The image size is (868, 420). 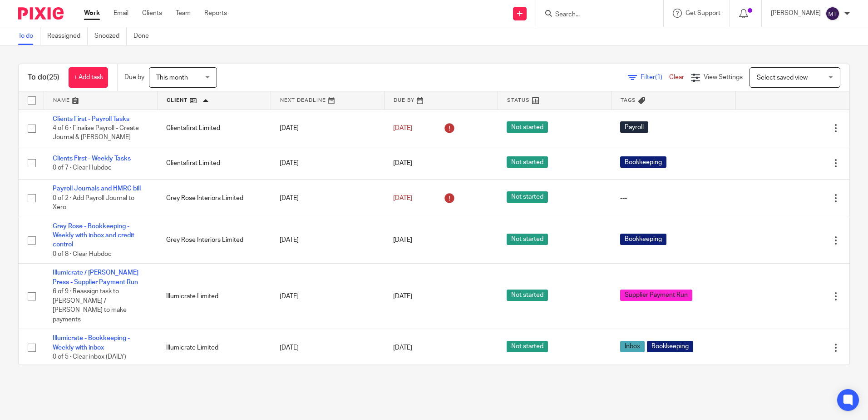 What do you see at coordinates (88, 78) in the screenshot?
I see `a: + Add task` at bounding box center [88, 78].